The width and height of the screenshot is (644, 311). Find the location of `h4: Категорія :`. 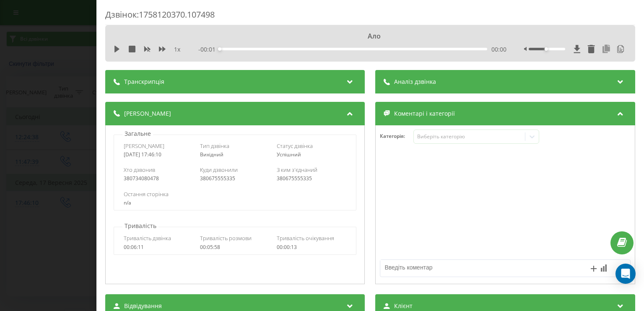

h4: Категорія : is located at coordinates (397, 137).